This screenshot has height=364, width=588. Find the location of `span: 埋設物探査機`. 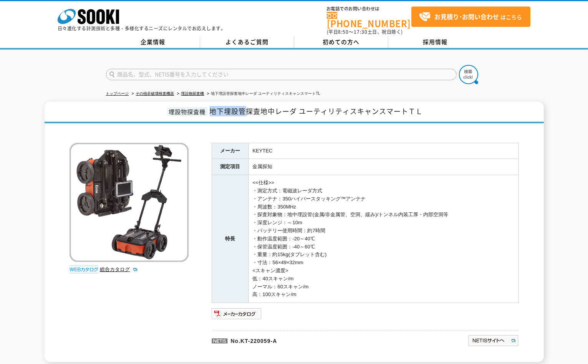

span: 埋設物探査機 is located at coordinates (187, 111).